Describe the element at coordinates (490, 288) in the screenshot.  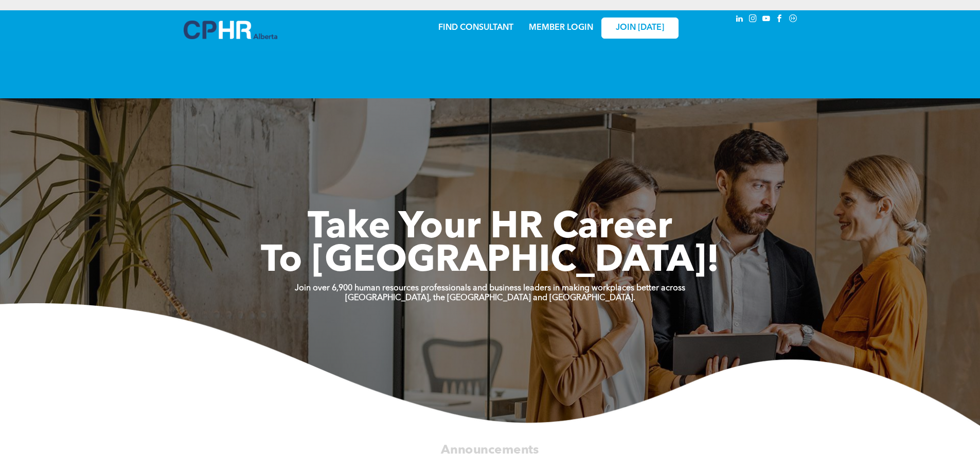
I see `strong: Join over 6,900 human resources professionals and business leaders in making workplaces better ac...` at that location.